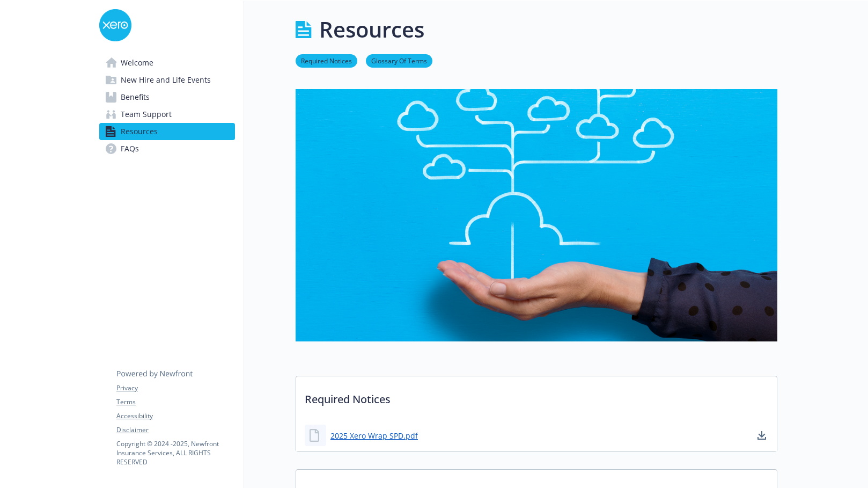 Image resolution: width=868 pixels, height=488 pixels. Describe the element at coordinates (175, 388) in the screenshot. I see `a: Privacy` at that location.